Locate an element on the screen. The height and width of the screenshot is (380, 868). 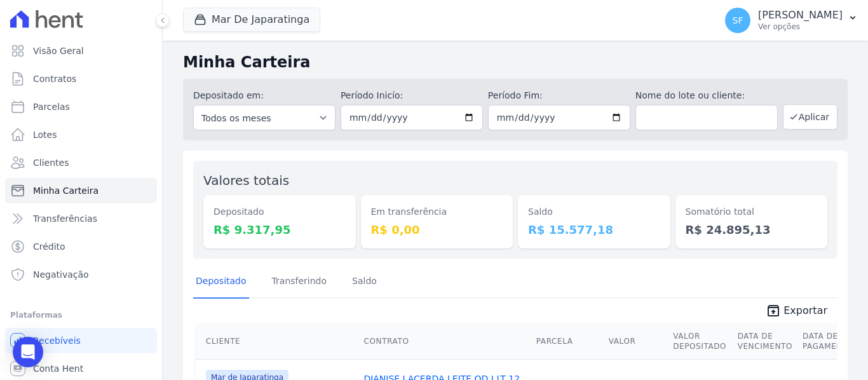
dd: R$ 9.317,95 is located at coordinates (280, 229).